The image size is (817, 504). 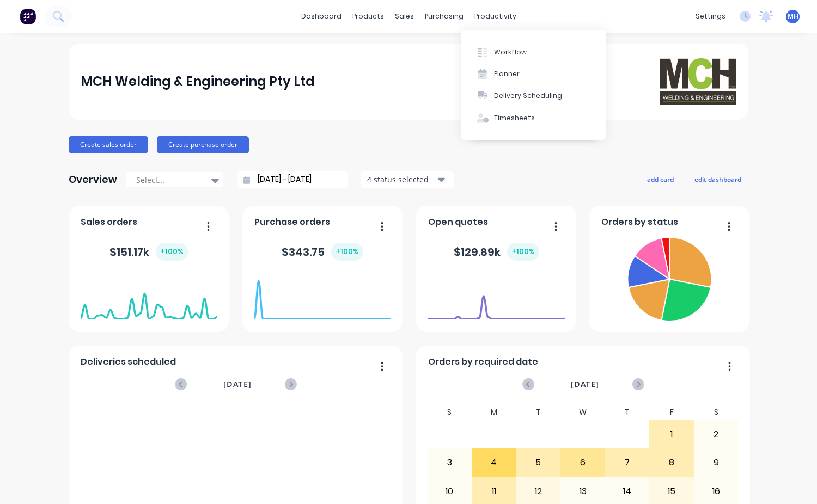 I want to click on div: 4 status selected, so click(x=402, y=179).